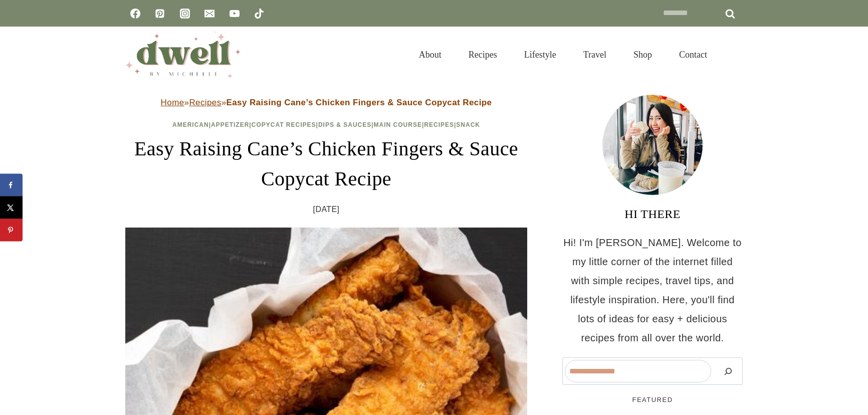  What do you see at coordinates (652, 400) in the screenshot?
I see `h5: FEATURED` at bounding box center [652, 400].